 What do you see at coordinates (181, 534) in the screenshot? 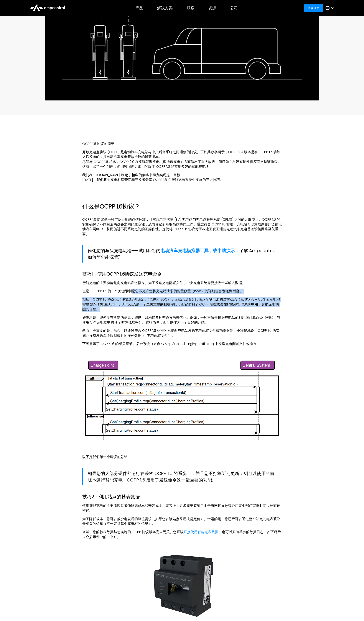
I see `font: 也可以安装单独的数据日志，如下所示（众多示例中的一个）。` at bounding box center [181, 534].